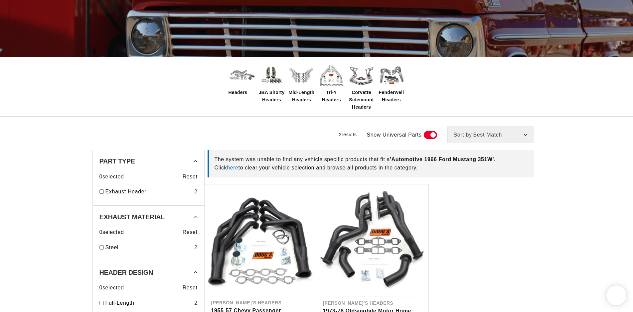 The image size is (633, 312). Describe the element at coordinates (302, 83) in the screenshot. I see `a: Mid-Length Headers Mid-Length Headers` at that location.